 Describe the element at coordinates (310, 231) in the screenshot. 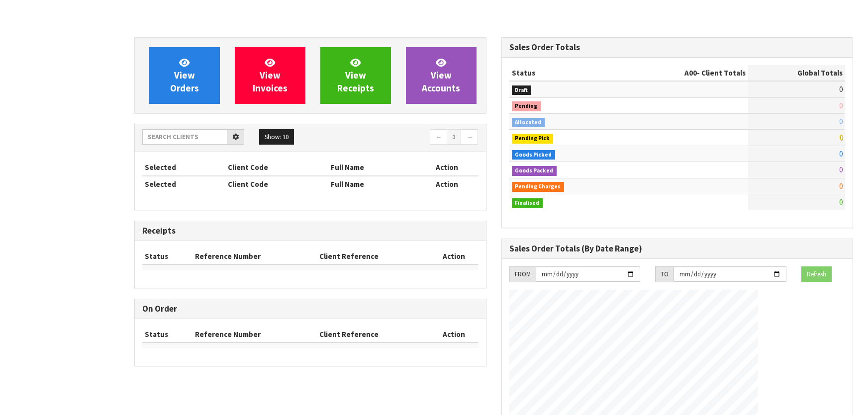

I see `h3: Receipts` at that location.